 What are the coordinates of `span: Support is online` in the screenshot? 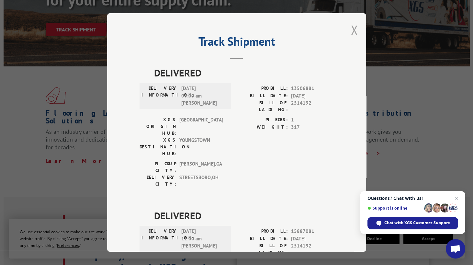 It's located at (395, 208).